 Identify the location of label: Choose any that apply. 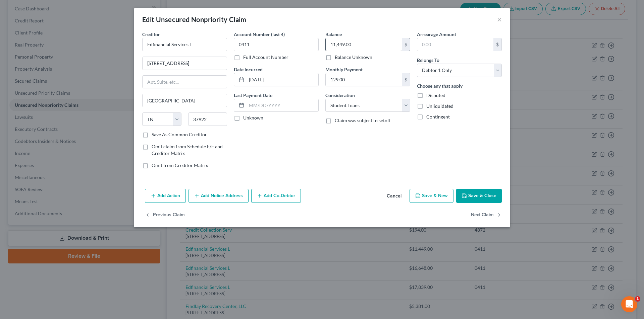
(440, 86).